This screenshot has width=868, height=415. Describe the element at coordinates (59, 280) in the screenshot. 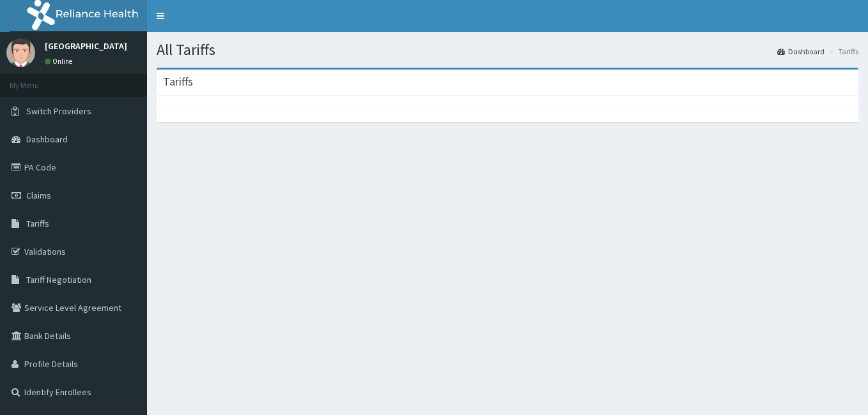

I see `span: Tariff Negotiation` at that location.